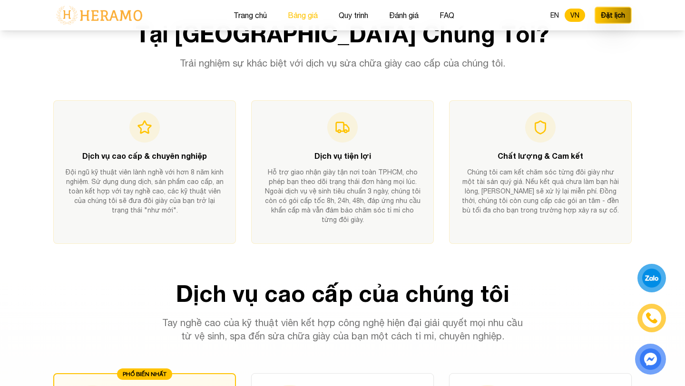 Image resolution: width=685 pixels, height=386 pixels. What do you see at coordinates (652, 318) in the screenshot?
I see `img: phone-icon` at bounding box center [652, 318].